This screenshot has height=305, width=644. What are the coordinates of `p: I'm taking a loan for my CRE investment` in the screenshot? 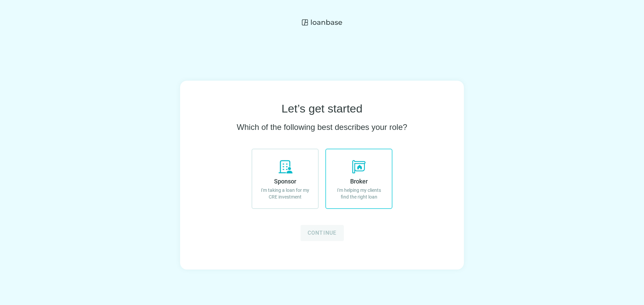 It's located at (285, 194).